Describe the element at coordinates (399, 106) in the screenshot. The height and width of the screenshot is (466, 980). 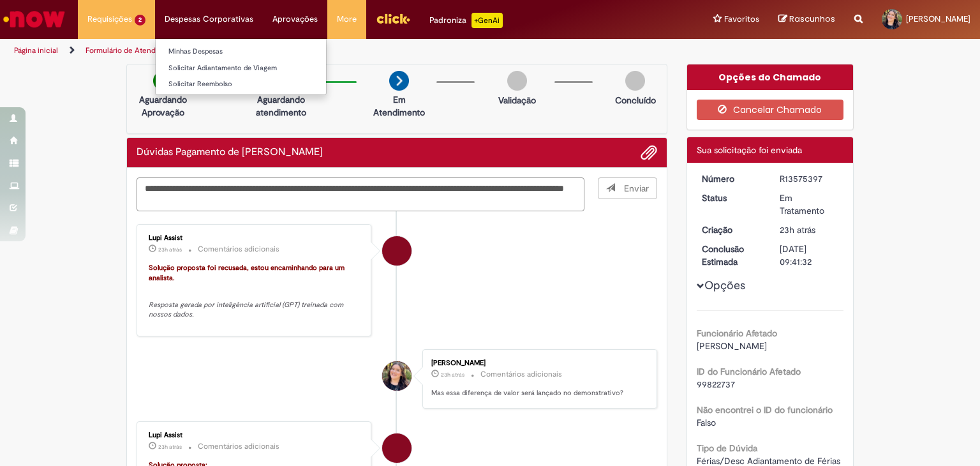
I see `p: Em Atendimento` at that location.